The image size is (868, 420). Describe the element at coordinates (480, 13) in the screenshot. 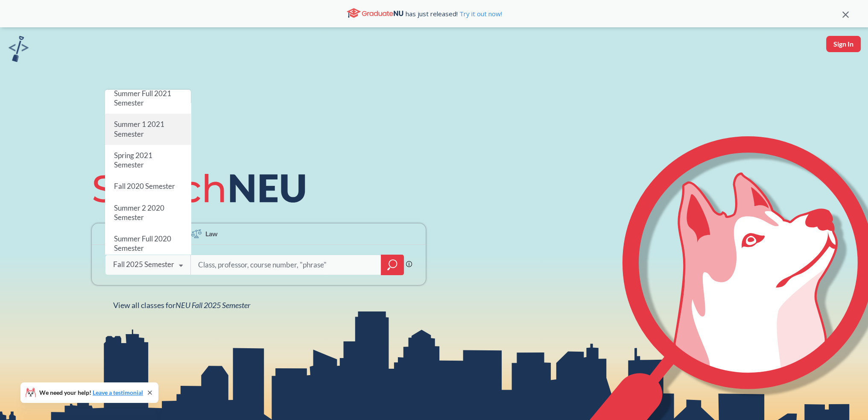

I see `a: Try it out now!` at that location.